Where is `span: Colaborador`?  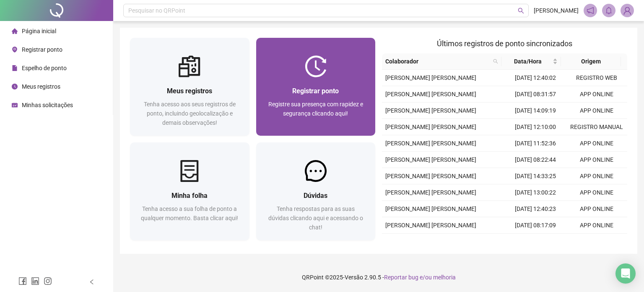 span: Colaborador is located at coordinates (437, 61).